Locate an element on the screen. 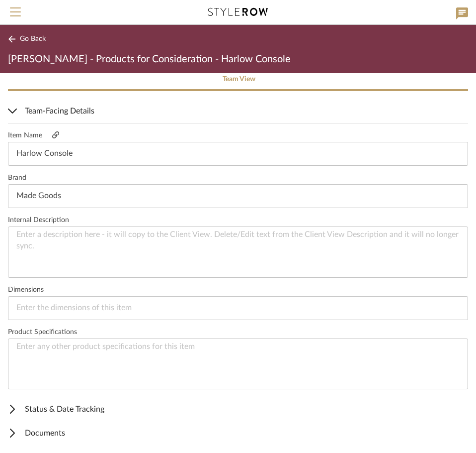 The image size is (476, 453). label: Product Specifications is located at coordinates (238, 332).